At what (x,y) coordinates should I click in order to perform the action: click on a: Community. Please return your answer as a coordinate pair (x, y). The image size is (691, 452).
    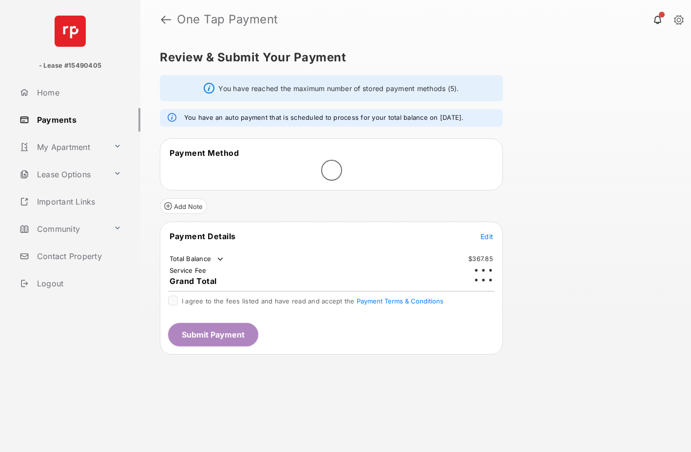
    Looking at the image, I should click on (62, 229).